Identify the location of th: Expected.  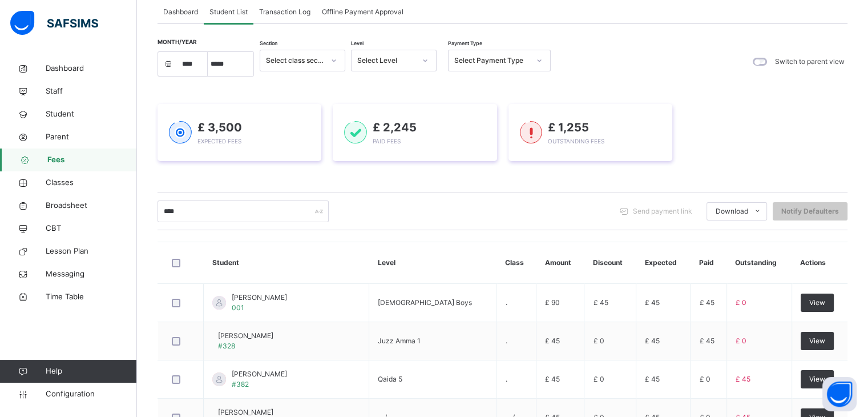
(663, 263).